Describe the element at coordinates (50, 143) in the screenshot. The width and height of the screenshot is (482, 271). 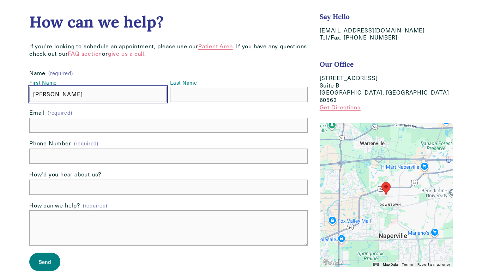
I see `span: Phone Number` at that location.